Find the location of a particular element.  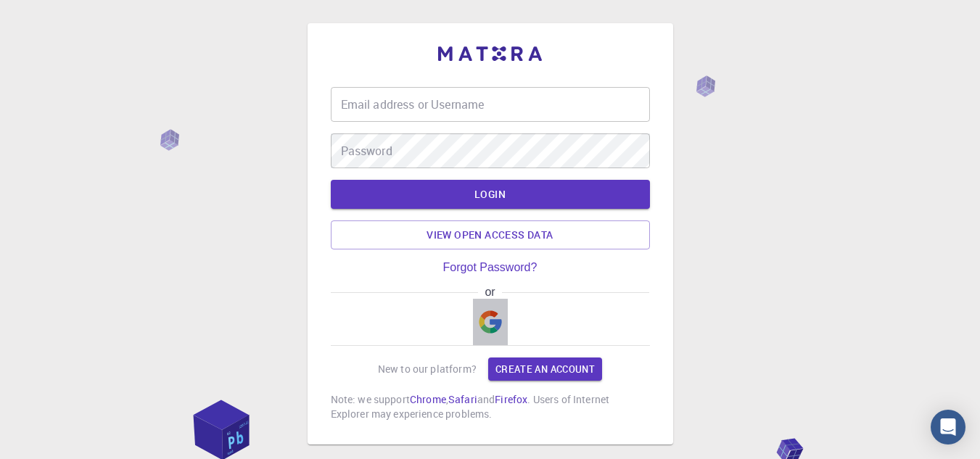

span: or is located at coordinates (490, 292).